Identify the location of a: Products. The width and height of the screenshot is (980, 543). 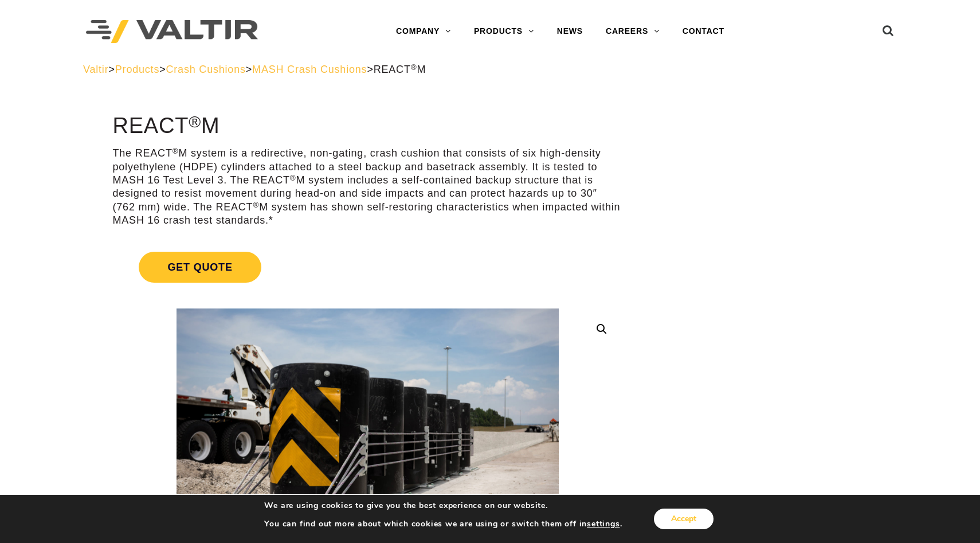
(137, 69).